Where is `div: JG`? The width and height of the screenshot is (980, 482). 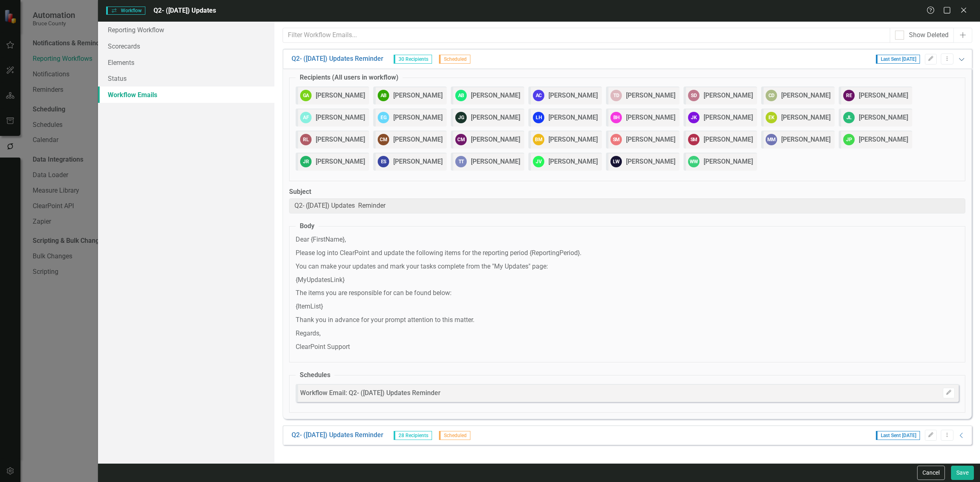
div: JG is located at coordinates (461, 117).